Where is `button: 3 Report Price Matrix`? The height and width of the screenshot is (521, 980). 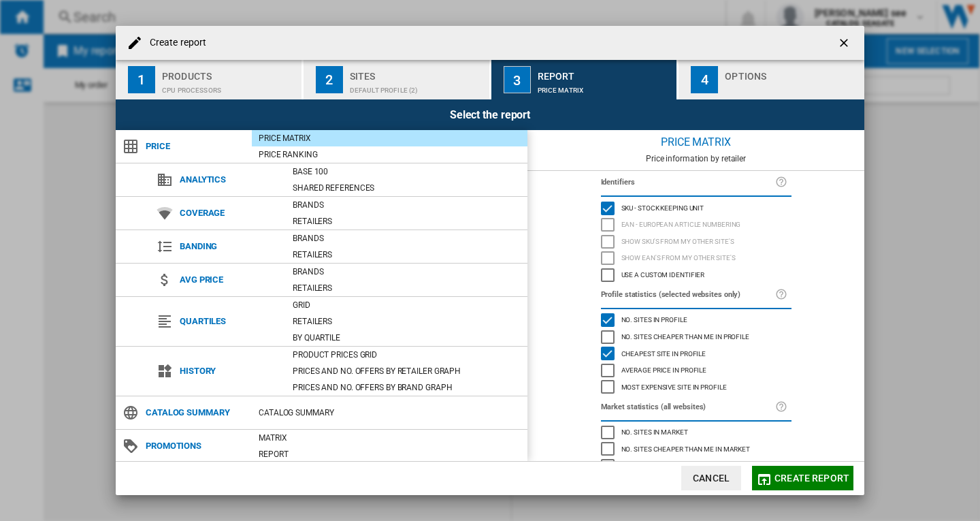
button: 3 Report Price Matrix is located at coordinates (585, 80).